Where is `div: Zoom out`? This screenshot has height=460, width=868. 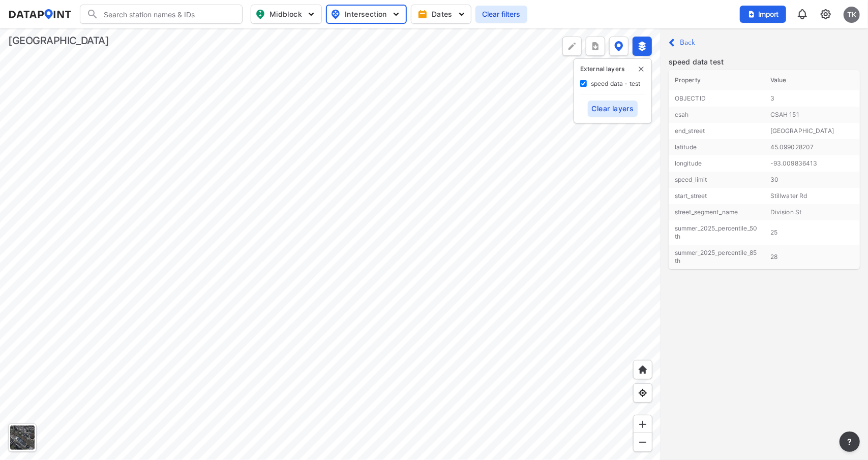
div: Zoom out is located at coordinates (643, 442).